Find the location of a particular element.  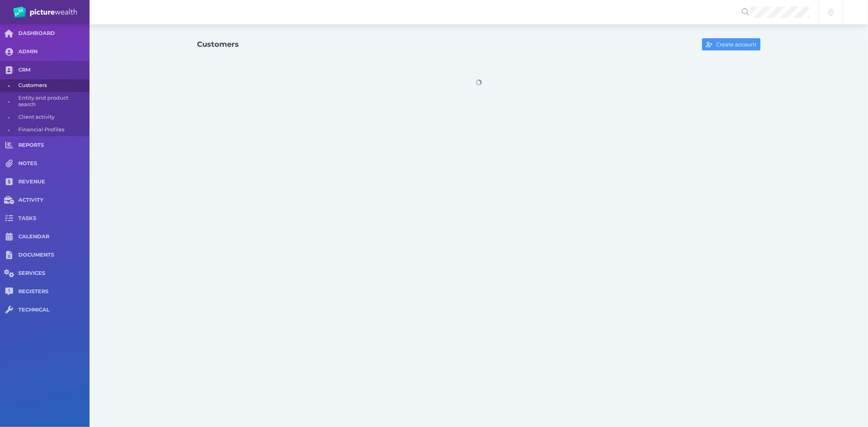

button: Create account is located at coordinates (731, 44).